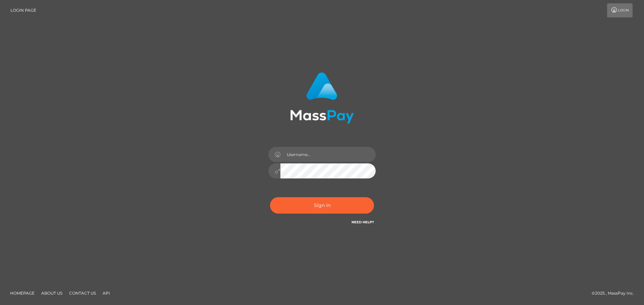 The image size is (644, 305). I want to click on button: Sign in, so click(322, 205).